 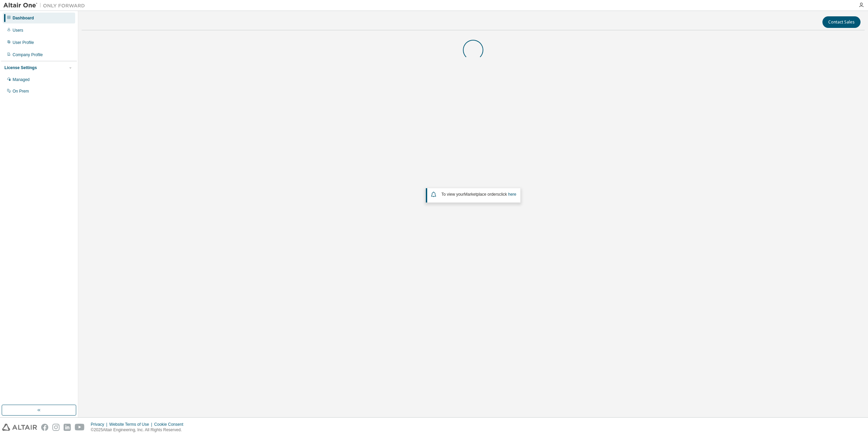 What do you see at coordinates (140, 430) in the screenshot?
I see `p: © 2025 Altair Engineering, Inc. All Rights Reserved.` at bounding box center [140, 430].